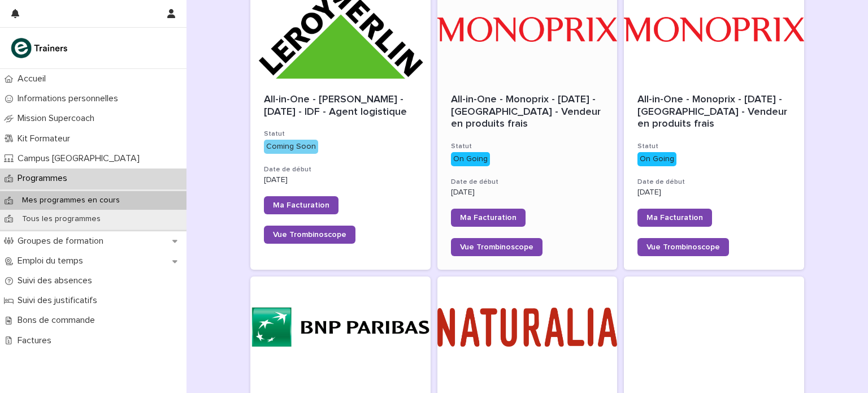 The height and width of the screenshot is (393, 868). Describe the element at coordinates (44, 178) in the screenshot. I see `p: Programmes` at that location.